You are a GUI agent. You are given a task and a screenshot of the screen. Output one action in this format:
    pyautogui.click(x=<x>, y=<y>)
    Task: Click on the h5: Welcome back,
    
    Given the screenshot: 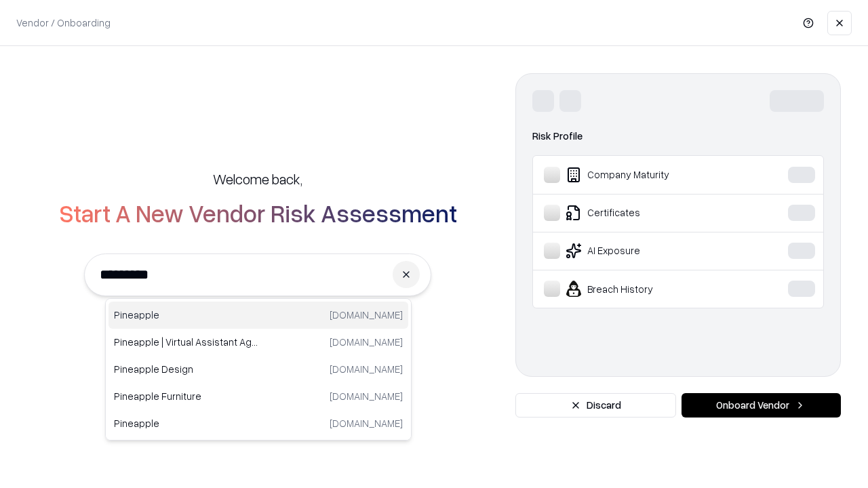 What is the action you would take?
    pyautogui.click(x=257, y=179)
    